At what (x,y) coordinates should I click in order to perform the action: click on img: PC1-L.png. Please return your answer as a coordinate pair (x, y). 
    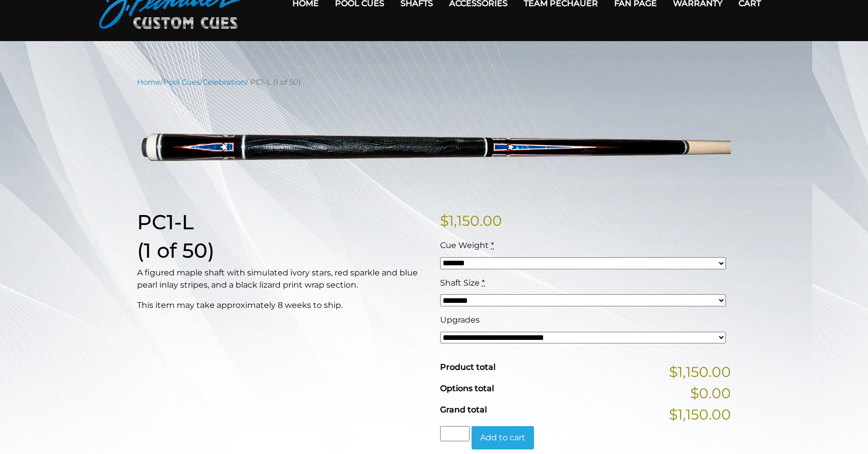
    Looking at the image, I should click on (434, 144).